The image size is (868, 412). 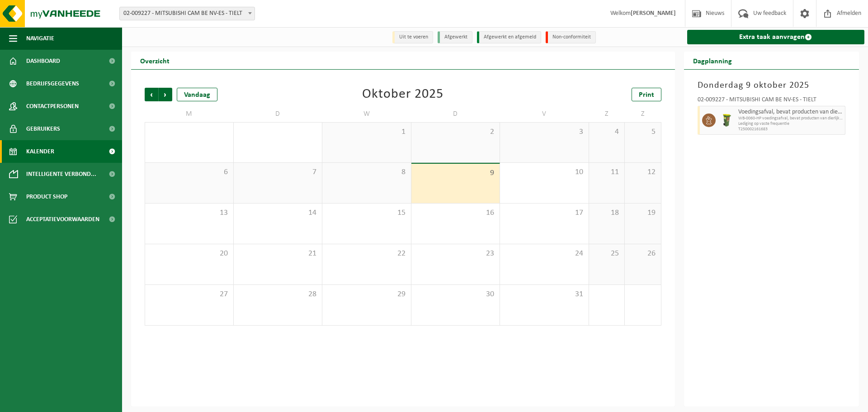 What do you see at coordinates (545, 213) in the screenshot?
I see `span: 17` at bounding box center [545, 213].